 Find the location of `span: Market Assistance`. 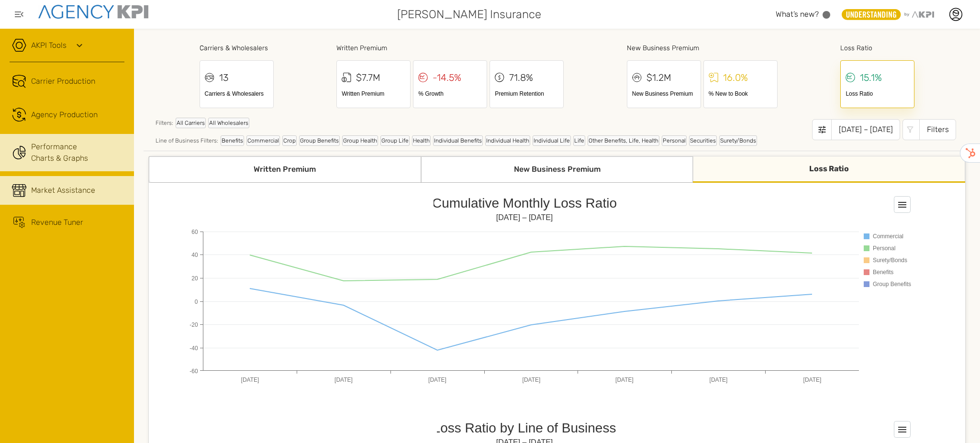

span: Market Assistance is located at coordinates (64, 191).